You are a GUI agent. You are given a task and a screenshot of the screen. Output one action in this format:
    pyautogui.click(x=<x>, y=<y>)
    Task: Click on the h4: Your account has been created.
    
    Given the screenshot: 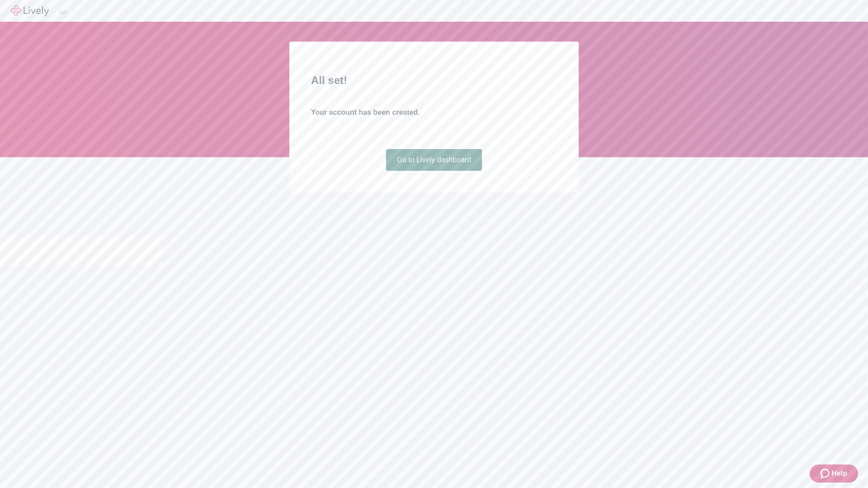 What is the action you would take?
    pyautogui.click(x=434, y=112)
    